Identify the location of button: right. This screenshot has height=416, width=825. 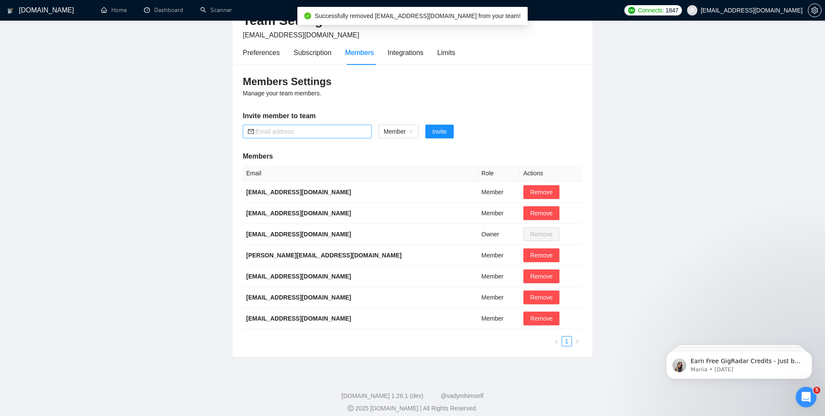
(577, 341).